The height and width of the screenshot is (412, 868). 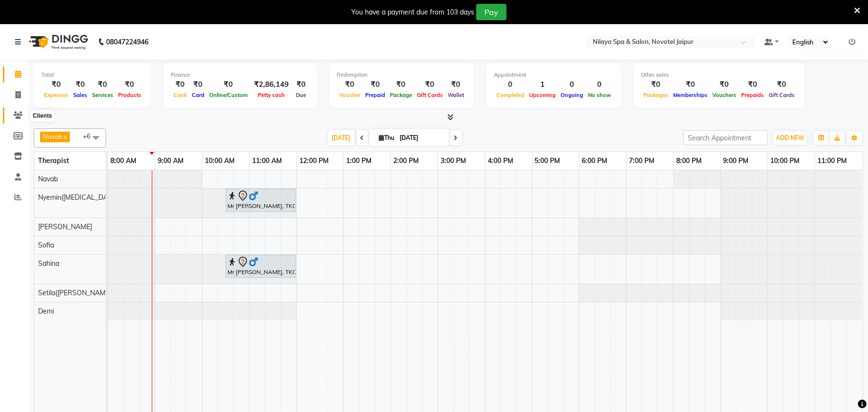 What do you see at coordinates (689, 161) in the screenshot?
I see `a: 8:00 PM` at bounding box center [689, 161].